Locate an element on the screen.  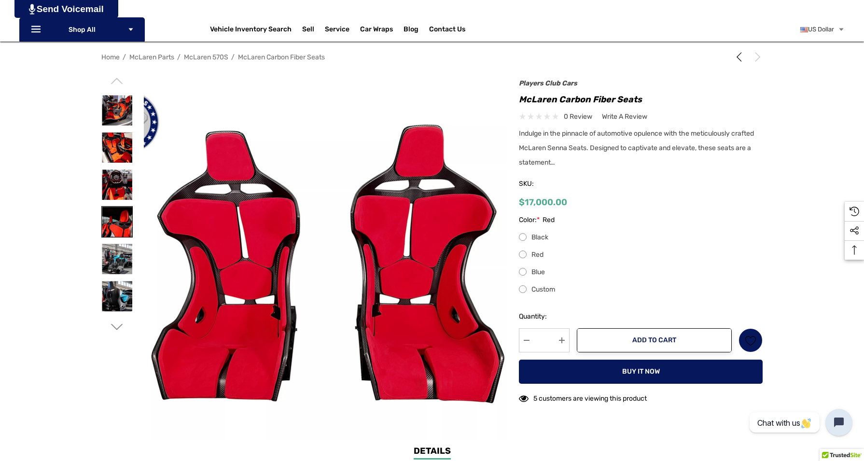
span: SKU: is located at coordinates (543, 184).